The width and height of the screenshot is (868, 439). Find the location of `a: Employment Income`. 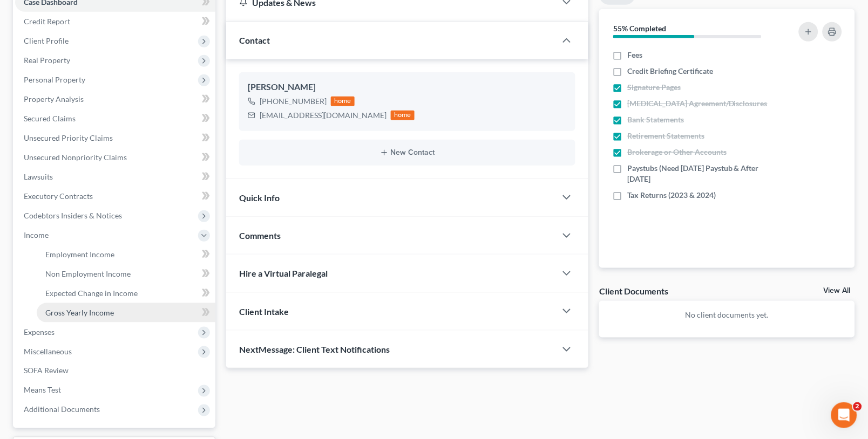

a: Employment Income is located at coordinates (126, 255).